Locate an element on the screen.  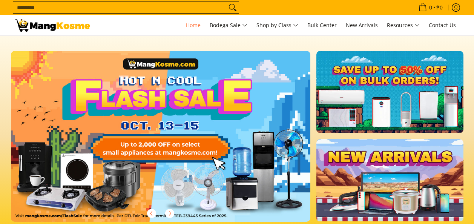
span: Contact Us is located at coordinates (442, 25).